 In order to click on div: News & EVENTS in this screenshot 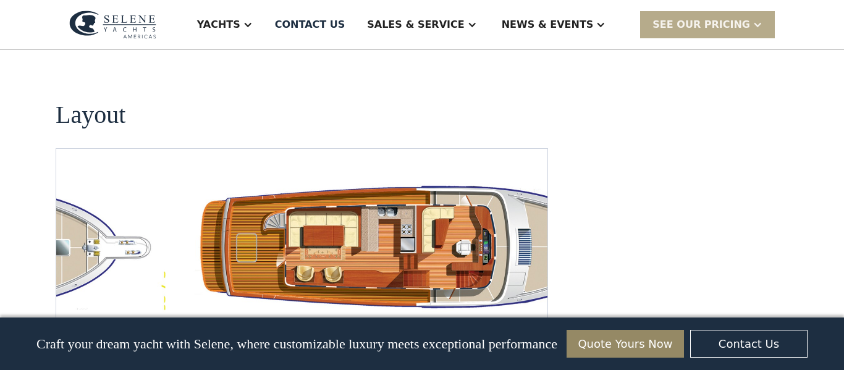, I will do `click(547, 25)`.